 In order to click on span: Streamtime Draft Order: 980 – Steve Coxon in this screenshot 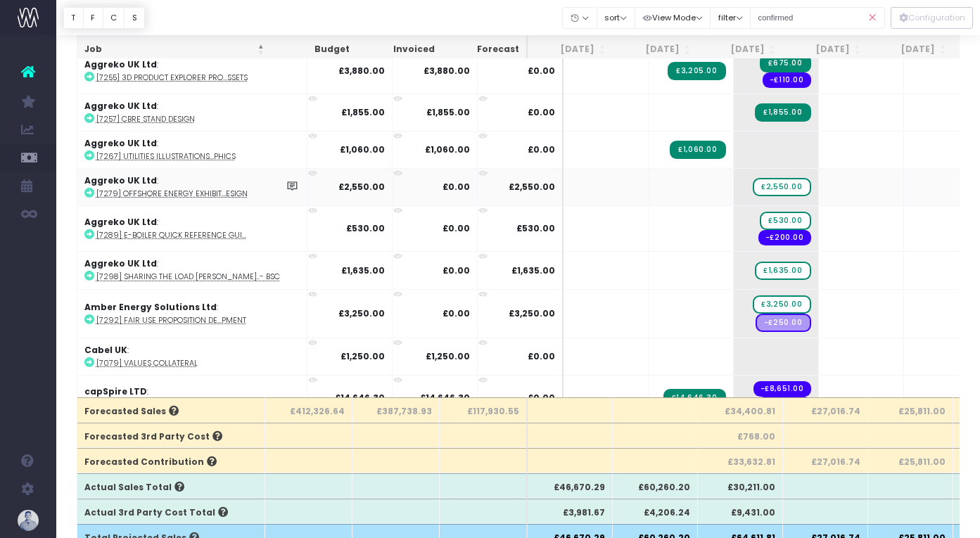, I will do `click(783, 322)`.